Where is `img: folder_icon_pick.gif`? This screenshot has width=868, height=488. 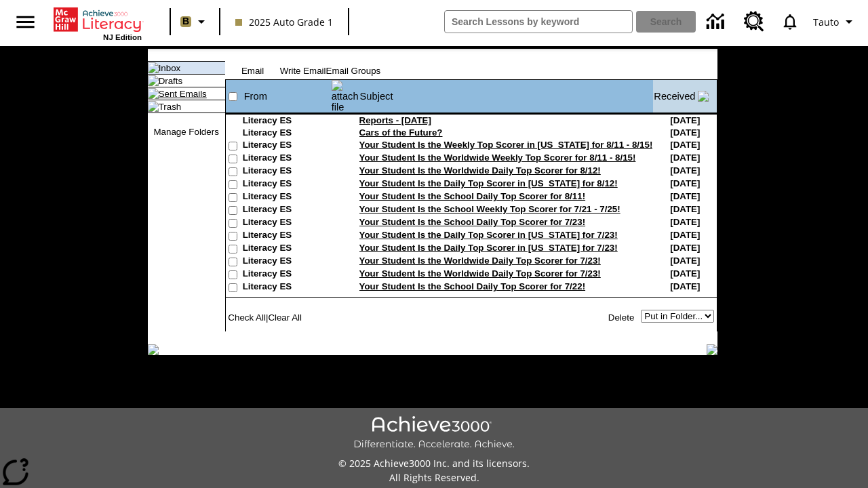 img: folder_icon_pick.gif is located at coordinates (154, 68).